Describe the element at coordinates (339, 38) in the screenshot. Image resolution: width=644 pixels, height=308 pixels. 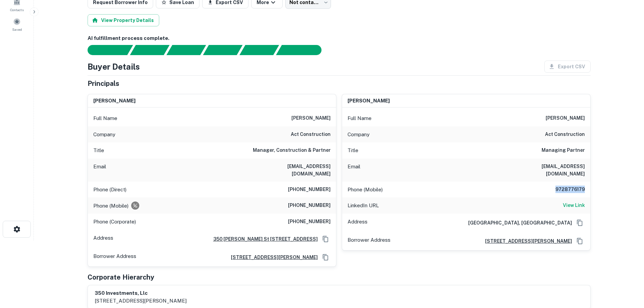
I see `h6: AI fulfillment process complete.` at that location.